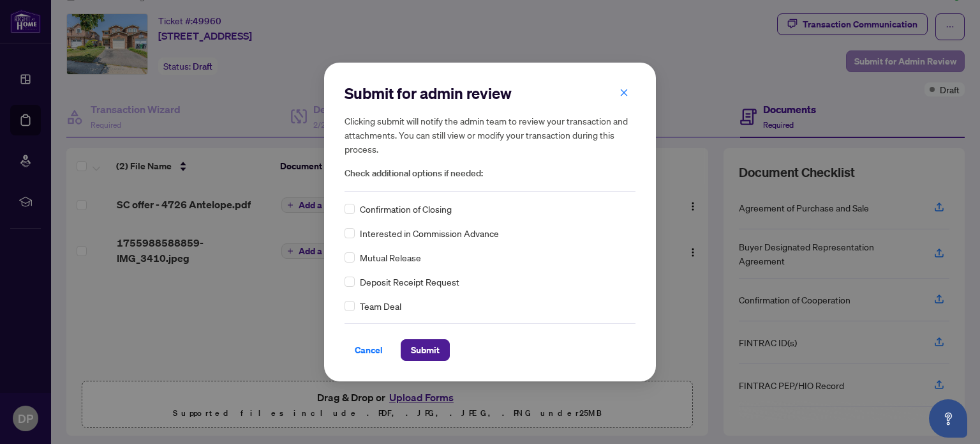 The width and height of the screenshot is (980, 444). Describe the element at coordinates (380, 306) in the screenshot. I see `span: Team Deal` at that location.